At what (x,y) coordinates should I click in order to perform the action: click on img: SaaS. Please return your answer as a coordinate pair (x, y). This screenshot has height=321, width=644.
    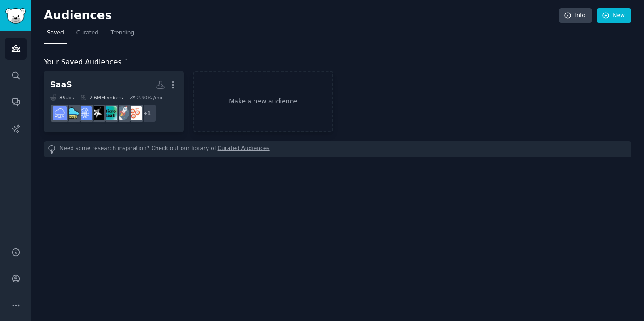
    Looking at the image, I should click on (60, 113).